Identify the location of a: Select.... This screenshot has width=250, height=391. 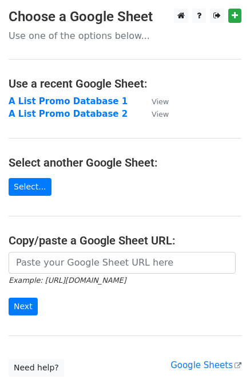
(30, 187).